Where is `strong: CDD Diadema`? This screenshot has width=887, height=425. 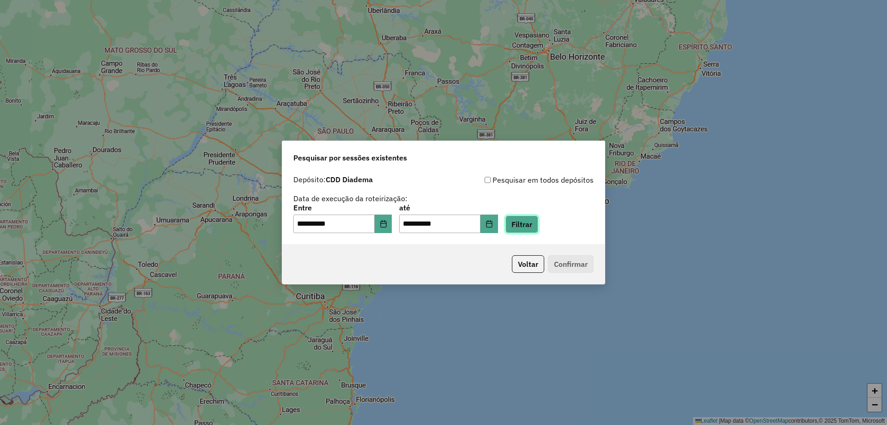 strong: CDD Diadema is located at coordinates (349, 179).